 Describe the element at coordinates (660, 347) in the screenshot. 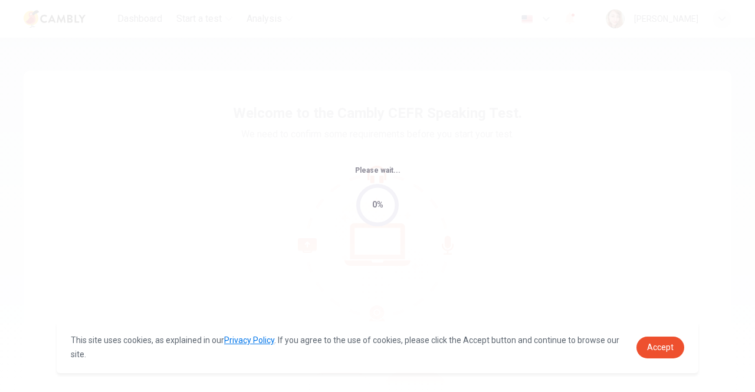

I see `span: Accept` at that location.